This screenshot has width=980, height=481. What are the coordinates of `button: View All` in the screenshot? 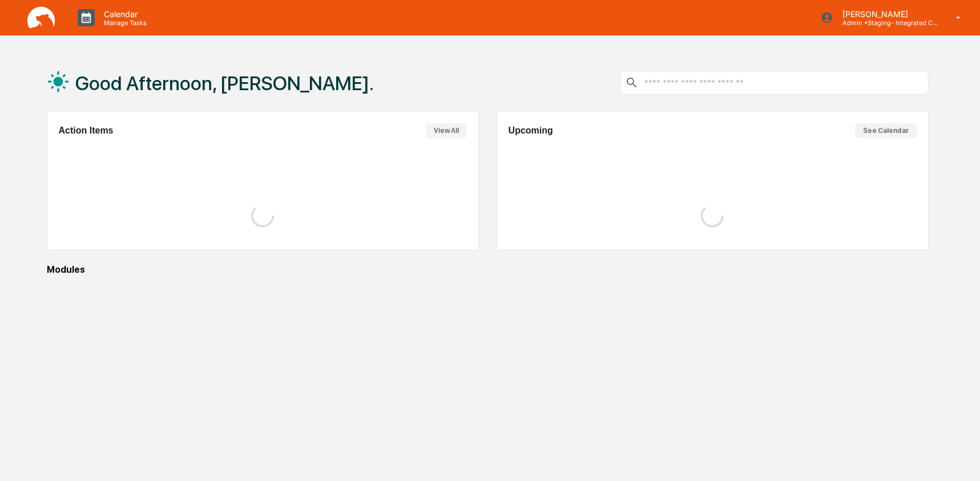 It's located at (446, 131).